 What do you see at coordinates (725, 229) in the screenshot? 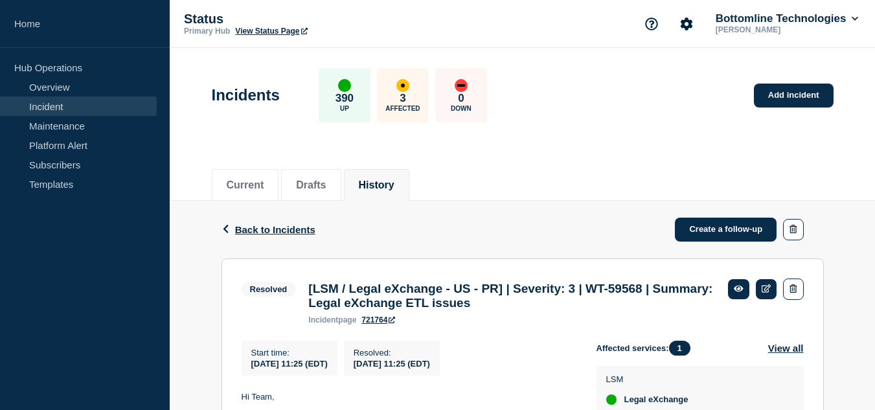
I see `a: Create a follow-up` at bounding box center [725, 229].